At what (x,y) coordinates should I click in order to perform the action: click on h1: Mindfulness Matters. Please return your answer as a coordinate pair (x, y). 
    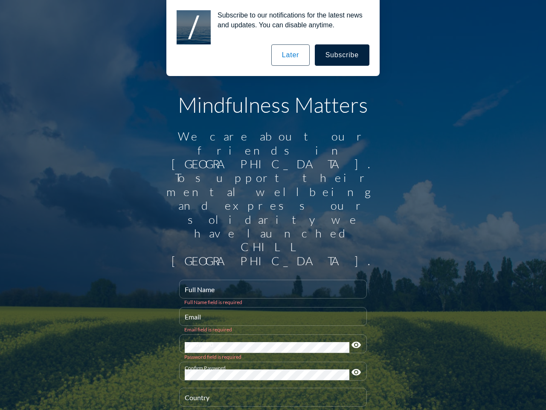
    Looking at the image, I should click on (273, 105).